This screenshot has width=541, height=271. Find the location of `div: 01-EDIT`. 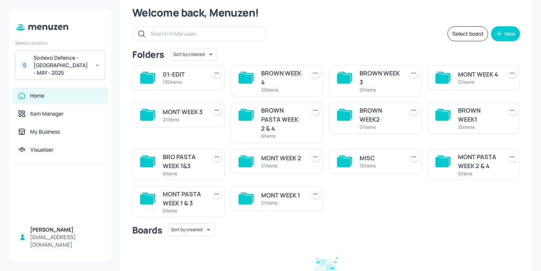

div: 01-EDIT is located at coordinates (183, 74).